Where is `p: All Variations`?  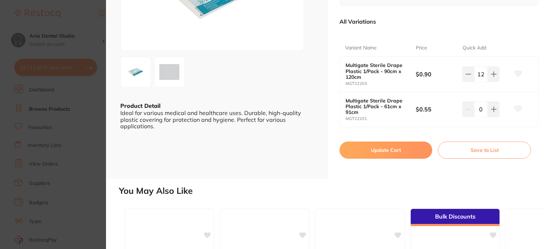
p: All Variations is located at coordinates (358, 21).